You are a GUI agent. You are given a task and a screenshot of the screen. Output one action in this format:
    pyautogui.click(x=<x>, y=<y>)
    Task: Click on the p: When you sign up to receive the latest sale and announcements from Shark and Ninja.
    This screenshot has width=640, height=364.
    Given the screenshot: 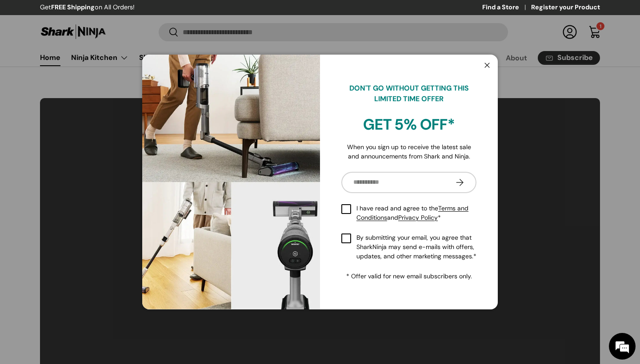 What is the action you would take?
    pyautogui.click(x=409, y=152)
    